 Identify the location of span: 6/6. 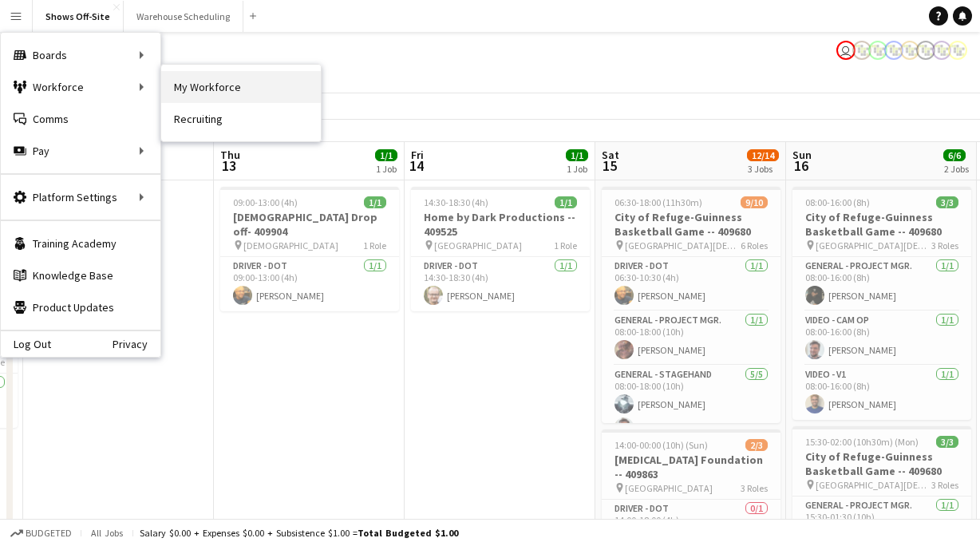
(954, 155).